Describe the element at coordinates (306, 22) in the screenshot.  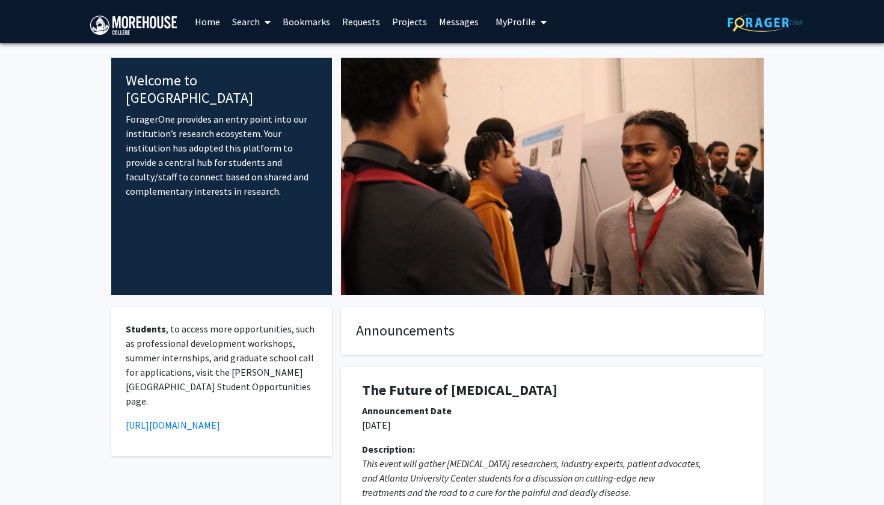
I see `a: Bookmarks` at that location.